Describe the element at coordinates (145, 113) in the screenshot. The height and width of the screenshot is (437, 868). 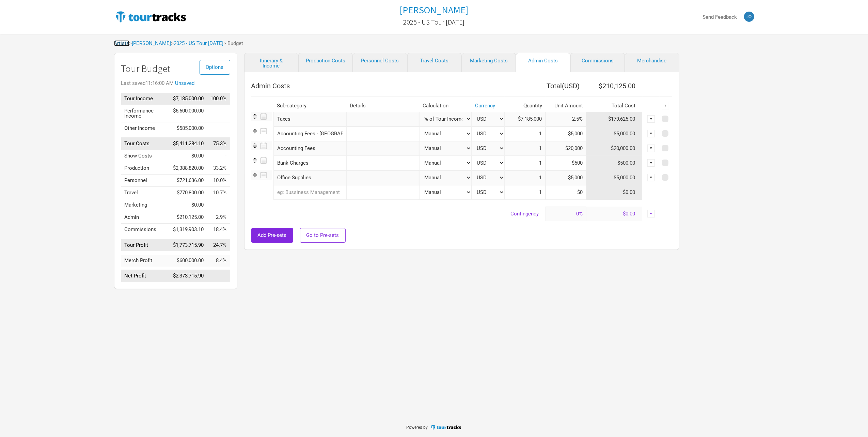
I see `td: Performance Income` at that location.